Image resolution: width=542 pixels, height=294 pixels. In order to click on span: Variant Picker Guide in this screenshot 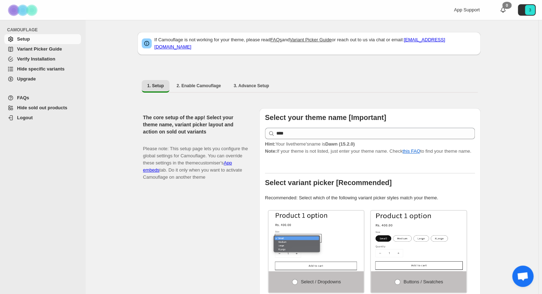, I will do `click(39, 49)`.